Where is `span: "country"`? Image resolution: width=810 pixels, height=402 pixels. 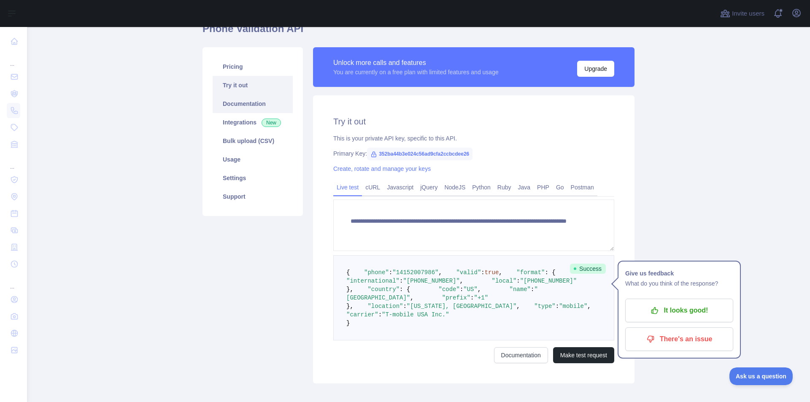
span: "country" is located at coordinates (383, 289).